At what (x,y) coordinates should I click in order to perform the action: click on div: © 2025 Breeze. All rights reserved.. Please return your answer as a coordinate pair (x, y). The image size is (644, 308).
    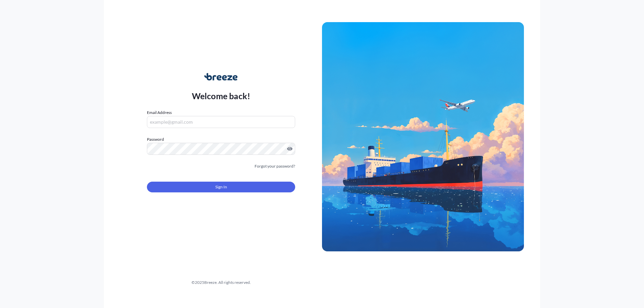
    Looking at the image, I should click on (221, 283).